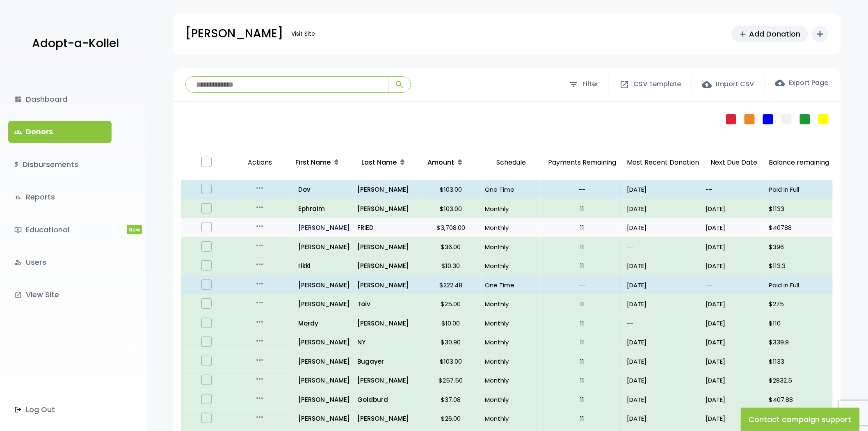  I want to click on p: $1133, so click(799, 361).